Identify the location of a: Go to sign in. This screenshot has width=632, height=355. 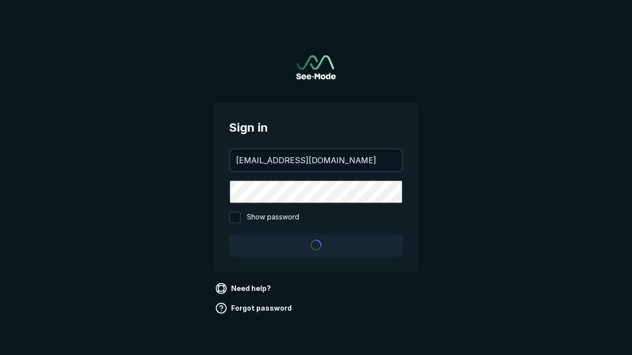
(316, 67).